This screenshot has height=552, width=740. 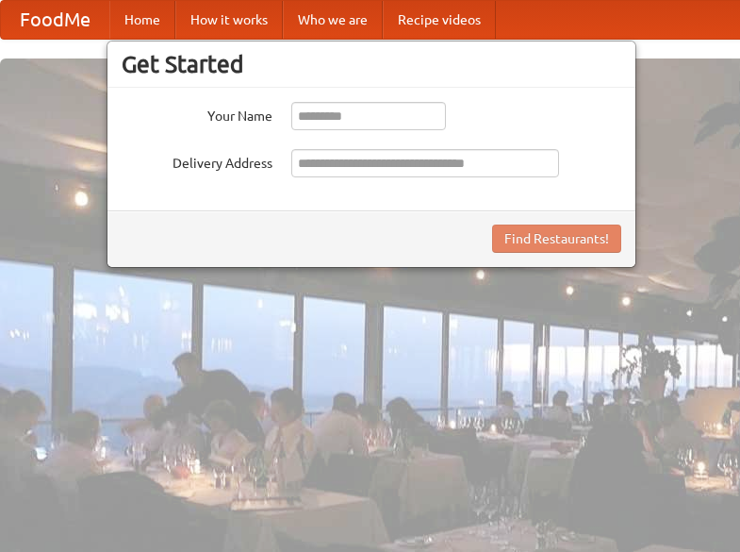 What do you see at coordinates (55, 20) in the screenshot?
I see `a: FoodMe` at bounding box center [55, 20].